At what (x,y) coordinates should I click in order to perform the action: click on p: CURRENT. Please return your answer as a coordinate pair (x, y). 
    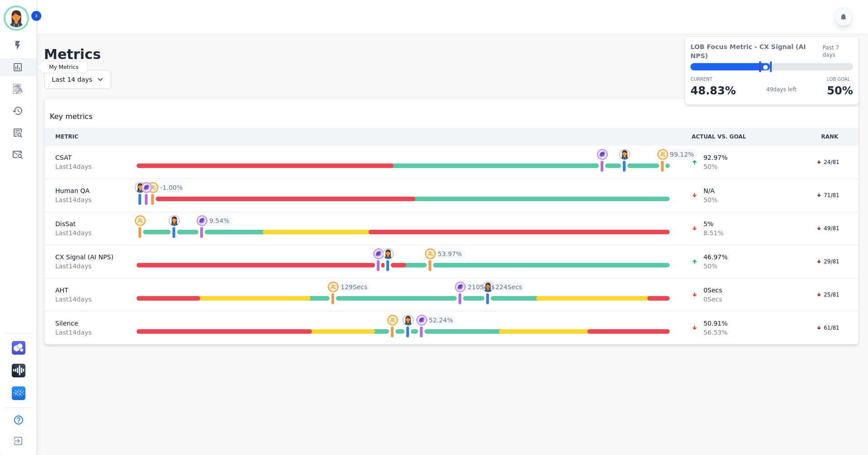
    Looking at the image, I should click on (714, 79).